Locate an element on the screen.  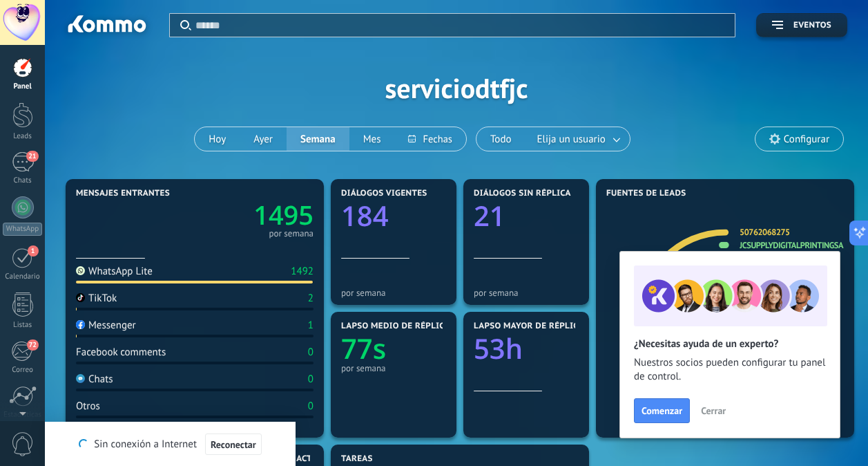
div: Otros is located at coordinates (88, 406).